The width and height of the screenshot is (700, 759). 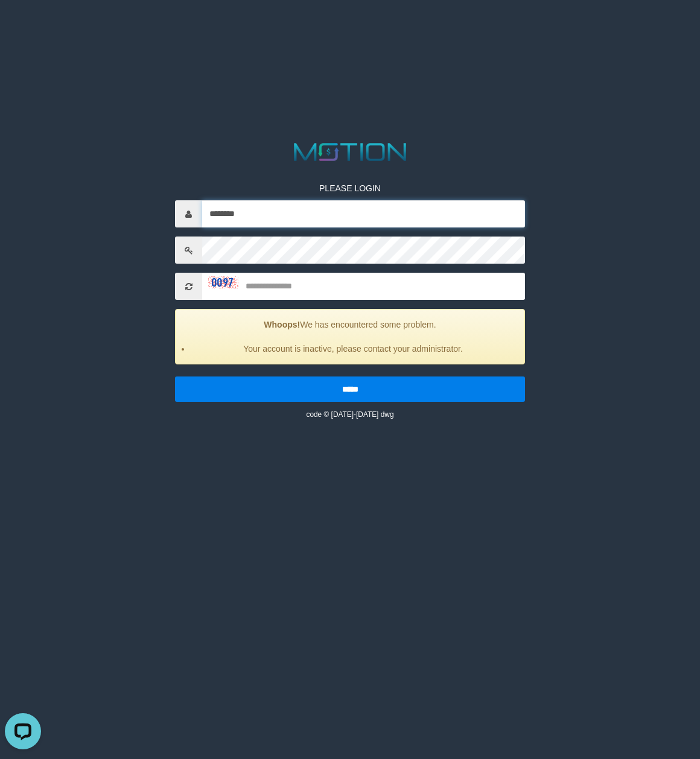 I want to click on strong: Whoops!, so click(x=282, y=325).